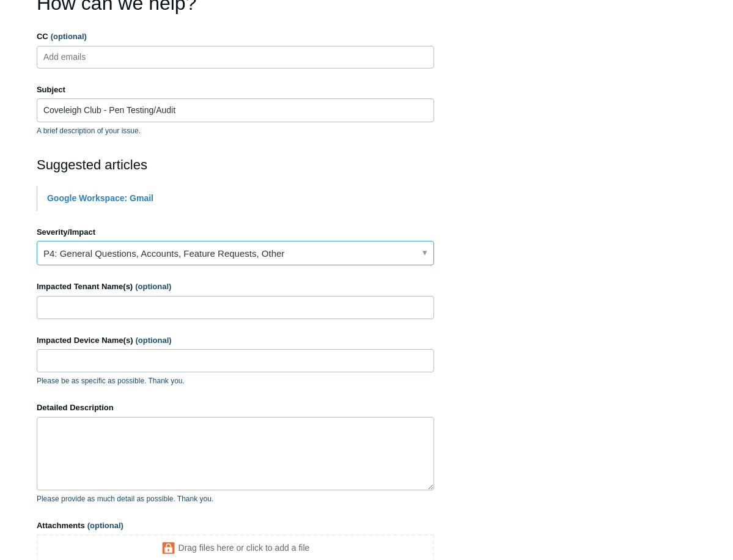 The width and height of the screenshot is (733, 560). Describe the element at coordinates (236, 408) in the screenshot. I see `label: Detailed Description` at that location.